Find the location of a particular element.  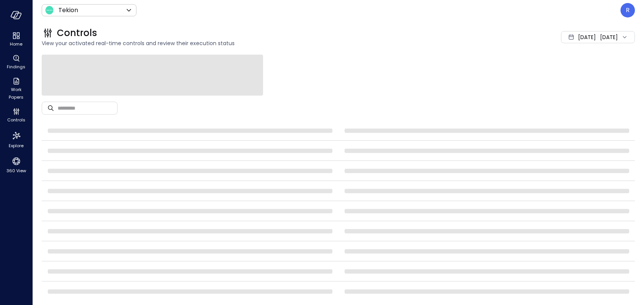

img: Icon is located at coordinates (49, 10).